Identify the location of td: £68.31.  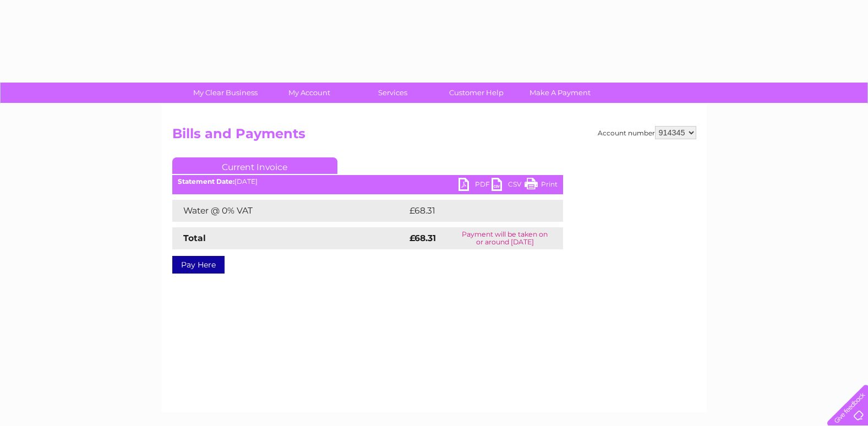
(474, 211).